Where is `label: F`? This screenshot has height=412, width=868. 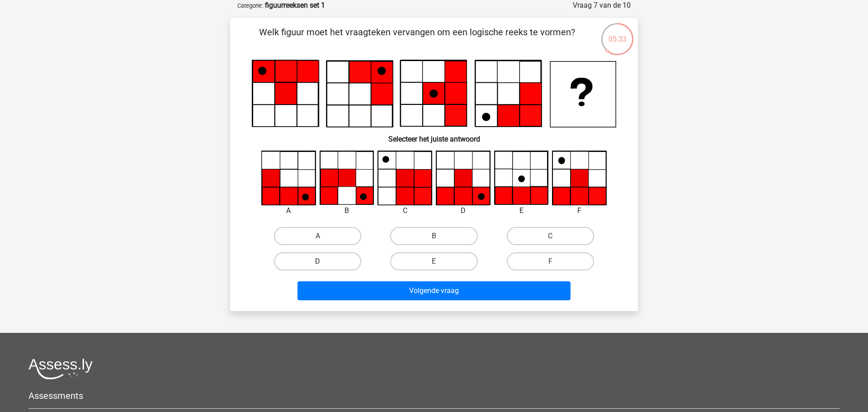 label: F is located at coordinates (550, 261).